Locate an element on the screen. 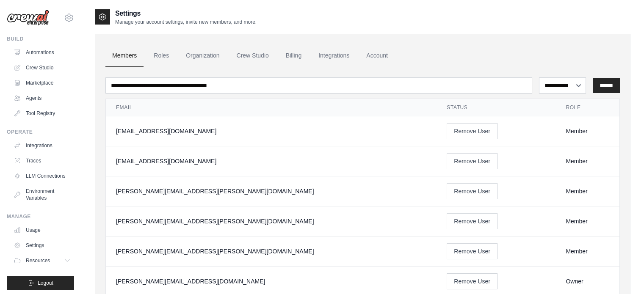  th: Status is located at coordinates (495, 107).